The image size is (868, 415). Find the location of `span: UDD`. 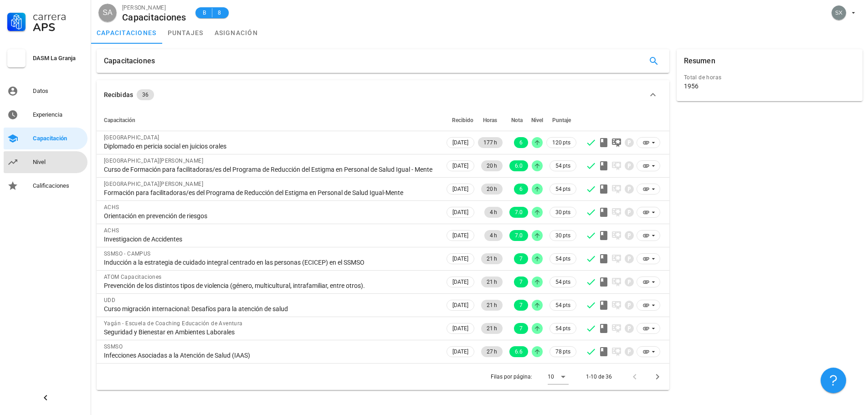

span: UDD is located at coordinates (109, 301).